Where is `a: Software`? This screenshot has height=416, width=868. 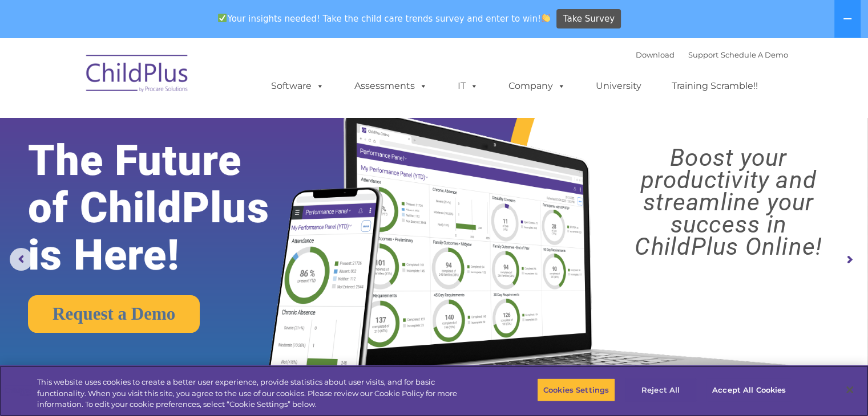 a: Software is located at coordinates (297, 86).